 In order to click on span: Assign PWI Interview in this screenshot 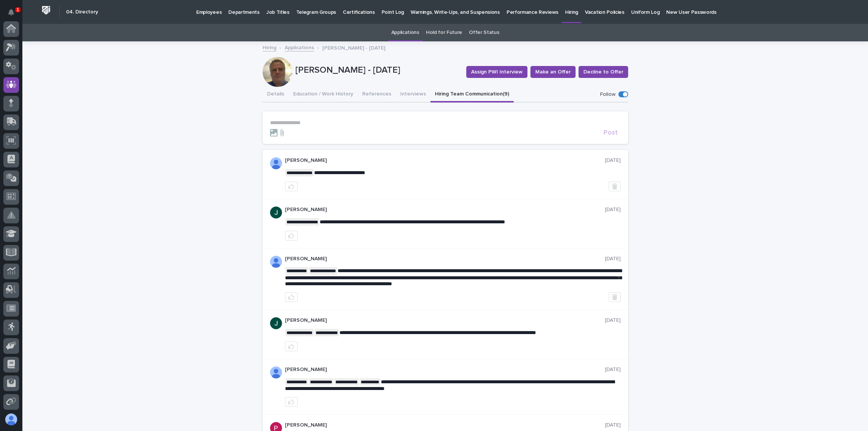, I will do `click(497, 72)`.